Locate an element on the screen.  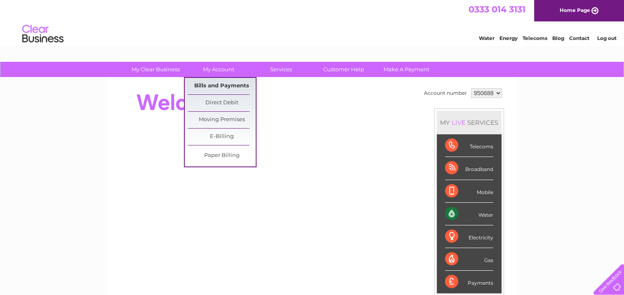
a: Direct Debit is located at coordinates (221, 103).